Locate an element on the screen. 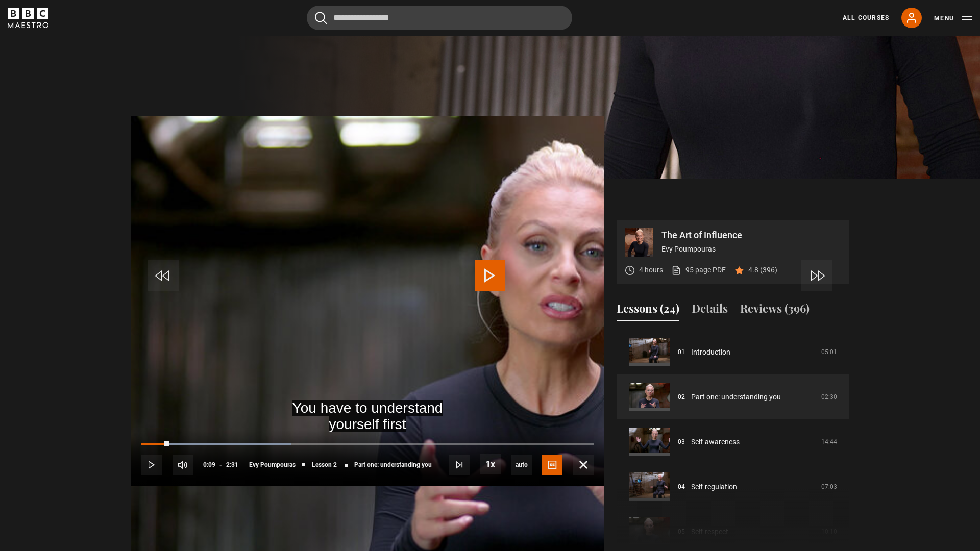  p: 4.8 (396) is located at coordinates (762, 270).